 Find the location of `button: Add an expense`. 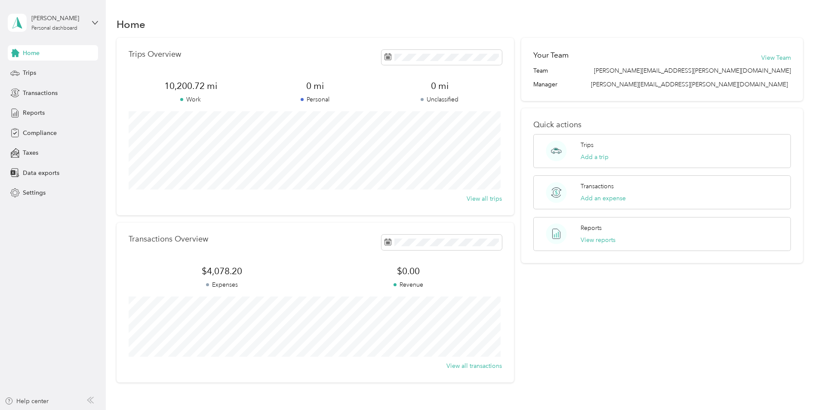

button: Add an expense is located at coordinates (603, 198).